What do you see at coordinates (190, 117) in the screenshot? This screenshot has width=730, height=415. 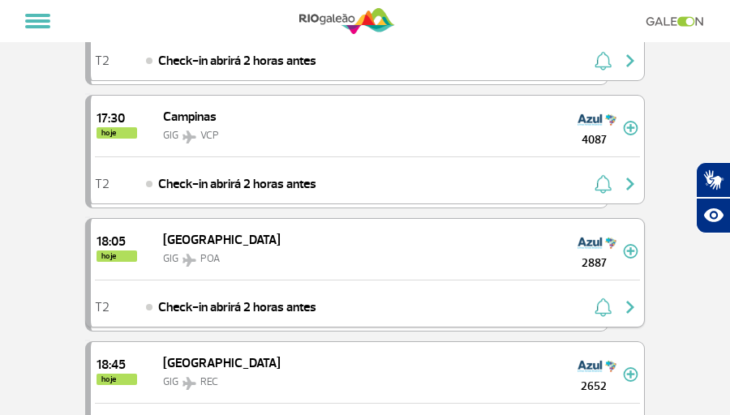 I see `span: Campinas` at bounding box center [190, 117].